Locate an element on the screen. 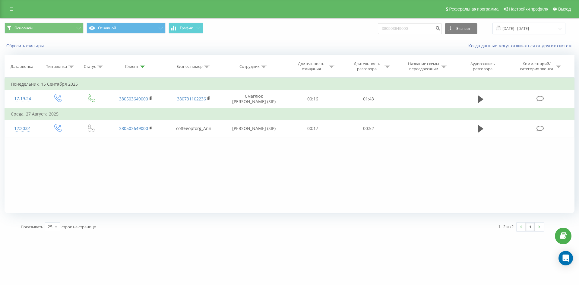  div: Статус is located at coordinates (90, 66).